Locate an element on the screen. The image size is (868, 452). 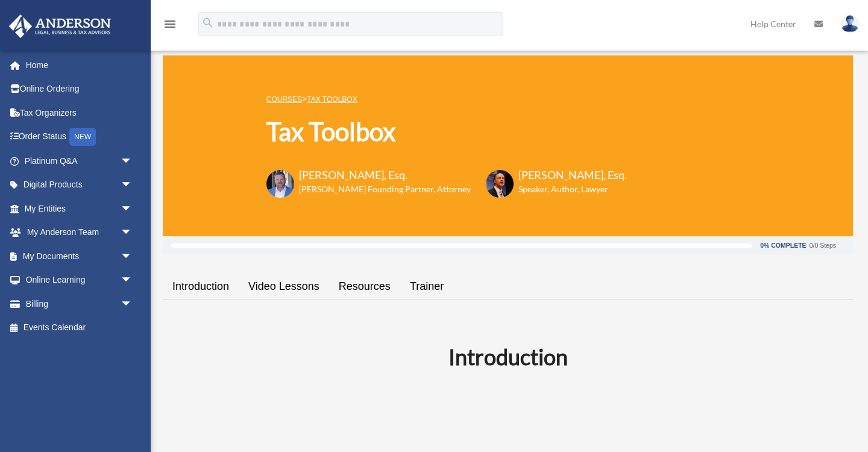
a: Tax Organizers is located at coordinates (79, 113).